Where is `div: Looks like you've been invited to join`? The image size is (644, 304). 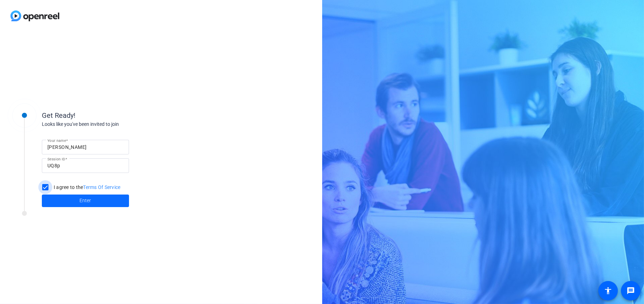
div: Looks like you've been invited to join is located at coordinates (111, 124).